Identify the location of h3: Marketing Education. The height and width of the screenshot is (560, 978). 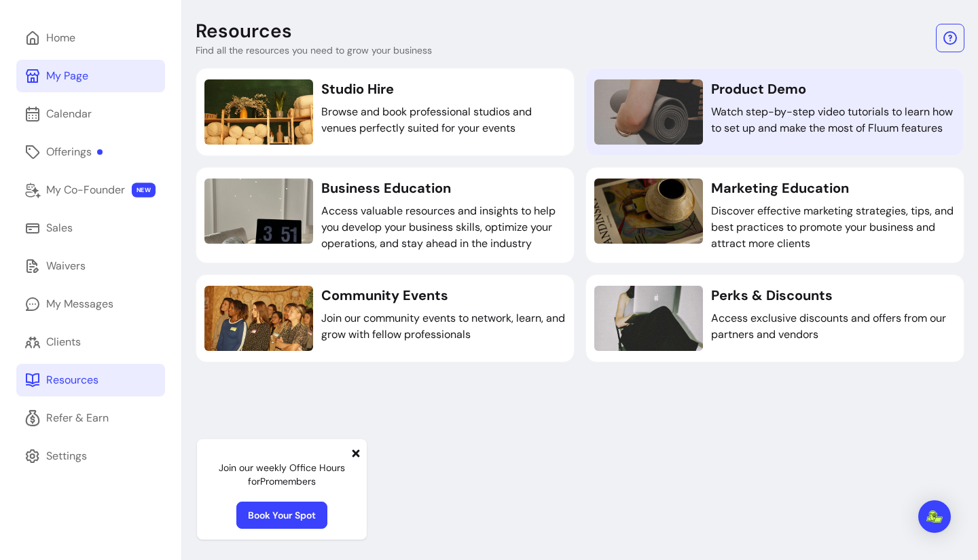
(833, 188).